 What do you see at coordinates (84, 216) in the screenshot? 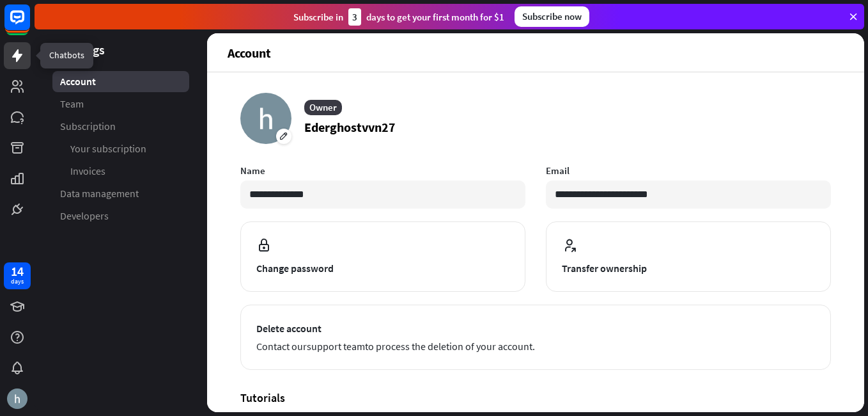
I see `span: Developers` at bounding box center [84, 216].